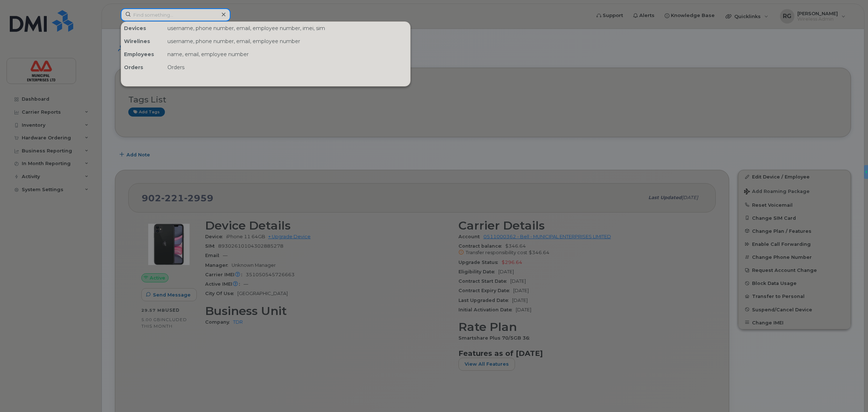 The width and height of the screenshot is (868, 412). Describe the element at coordinates (143, 41) in the screenshot. I see `div: Wirelines` at that location.